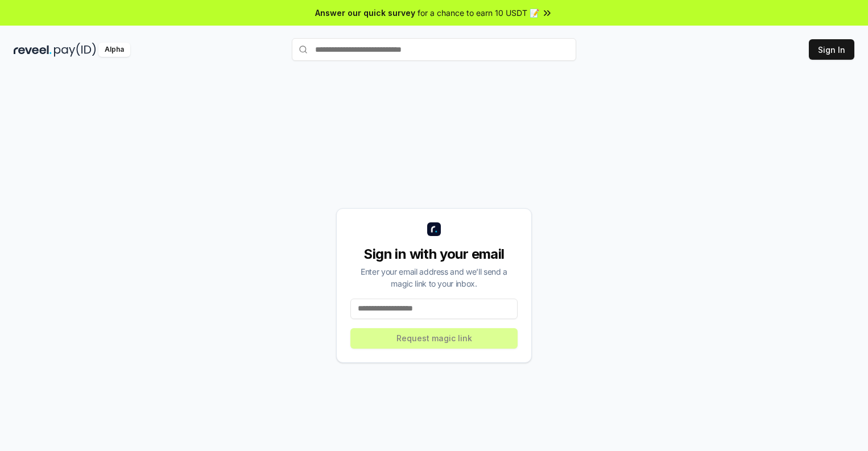 Image resolution: width=868 pixels, height=451 pixels. Describe the element at coordinates (434, 229) in the screenshot. I see `img: logo_small` at that location.